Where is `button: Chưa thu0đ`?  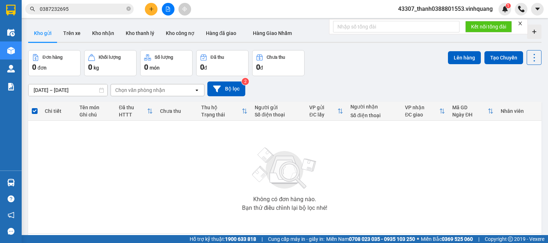
button: Chưa thu0đ is located at coordinates (278, 63).